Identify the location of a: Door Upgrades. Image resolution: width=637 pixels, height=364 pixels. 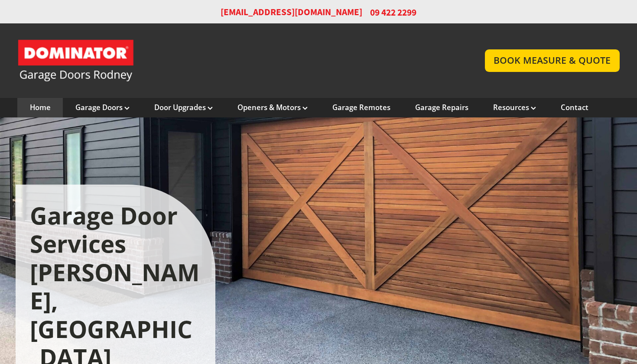
(183, 107).